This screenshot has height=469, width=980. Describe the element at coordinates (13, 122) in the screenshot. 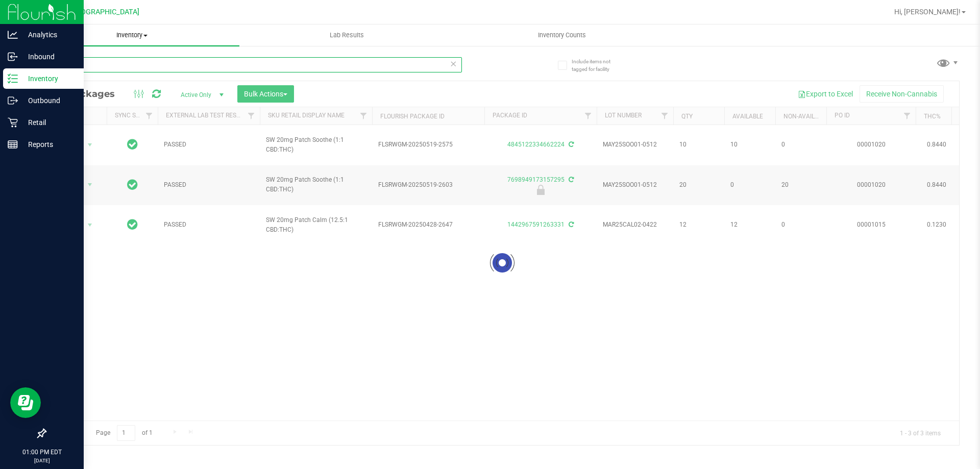

I see `inline-svg: Retail` at that location.